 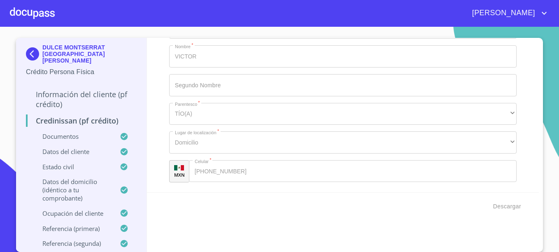 What do you see at coordinates (73, 136) in the screenshot?
I see `p: Documentos` at bounding box center [73, 136].